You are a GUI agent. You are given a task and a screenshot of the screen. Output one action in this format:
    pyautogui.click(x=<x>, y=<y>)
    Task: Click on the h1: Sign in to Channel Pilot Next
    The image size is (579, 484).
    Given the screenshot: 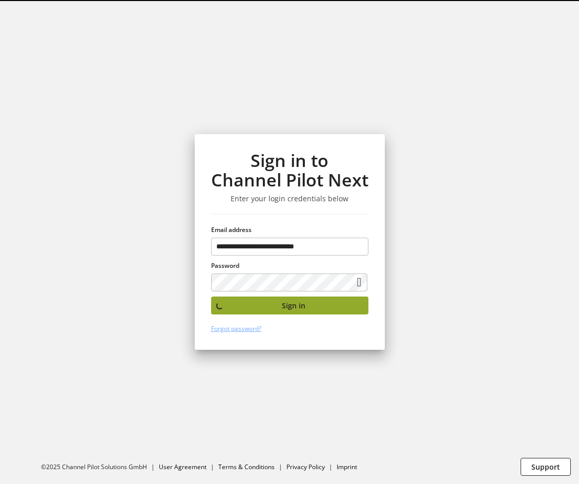 What is the action you would take?
    pyautogui.click(x=289, y=170)
    